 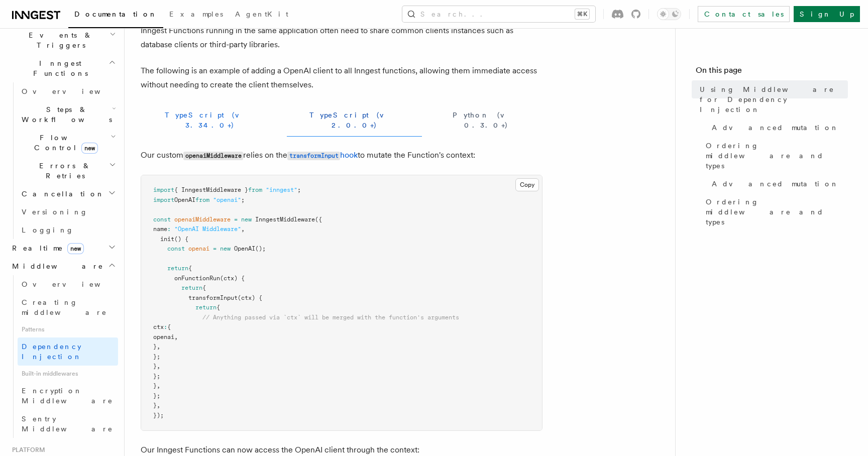 I want to click on span: Events & Triggers, so click(x=59, y=41).